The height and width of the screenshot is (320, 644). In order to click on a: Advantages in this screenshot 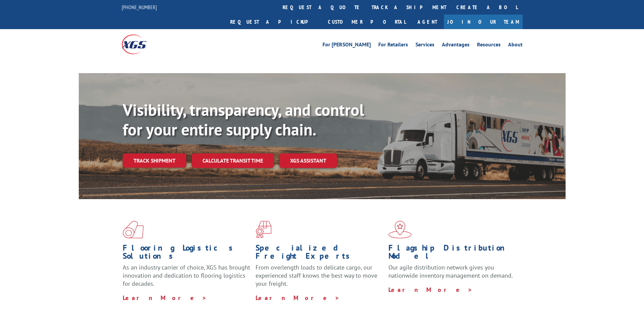, I will do `click(456, 46)`.